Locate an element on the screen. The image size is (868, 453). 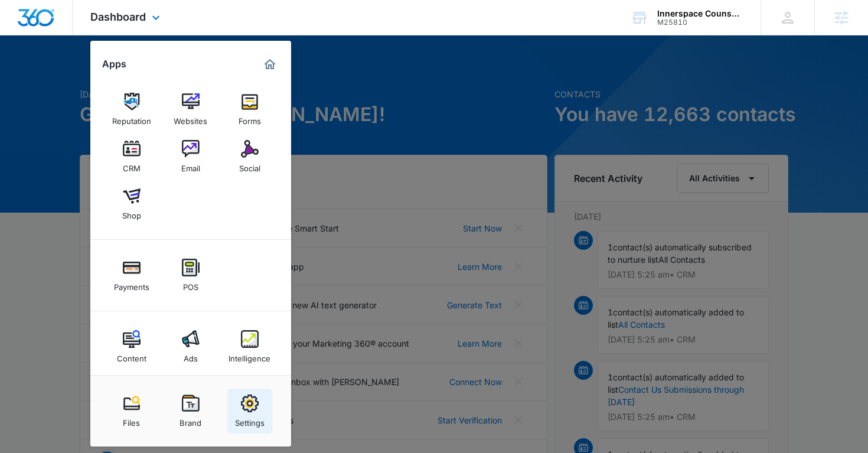
div: Content is located at coordinates (132, 355).